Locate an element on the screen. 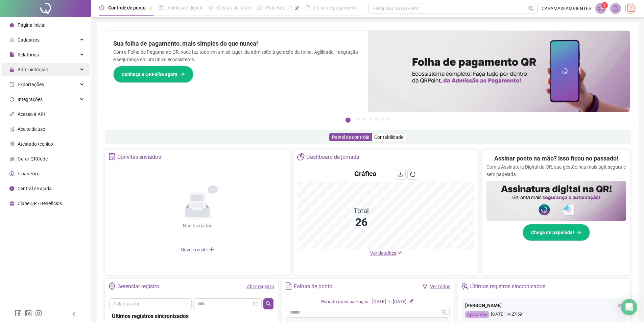 The width and height of the screenshot is (644, 322). span: file-text is located at coordinates (289, 286).